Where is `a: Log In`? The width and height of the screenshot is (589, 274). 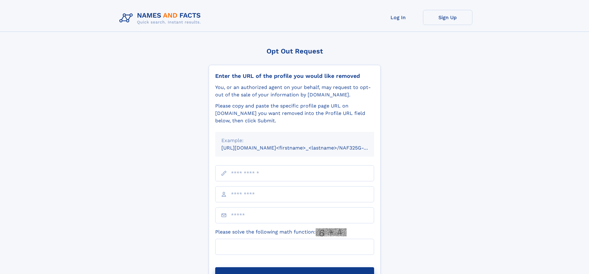
a: Log In is located at coordinates (398, 17).